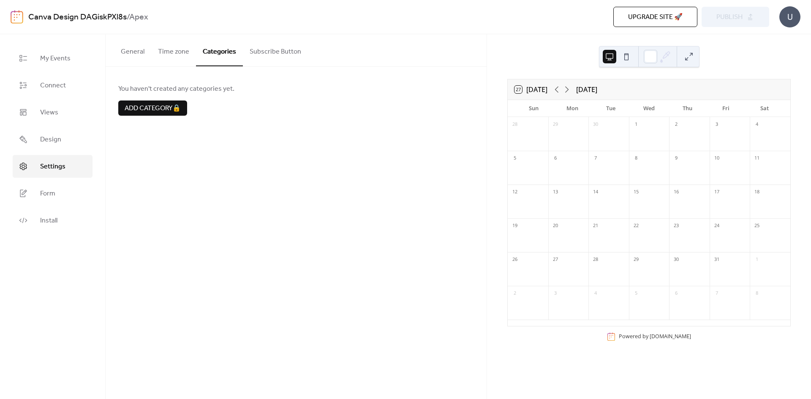 Image resolution: width=811 pixels, height=399 pixels. What do you see at coordinates (555, 226) in the screenshot?
I see `div: 20` at bounding box center [555, 226].